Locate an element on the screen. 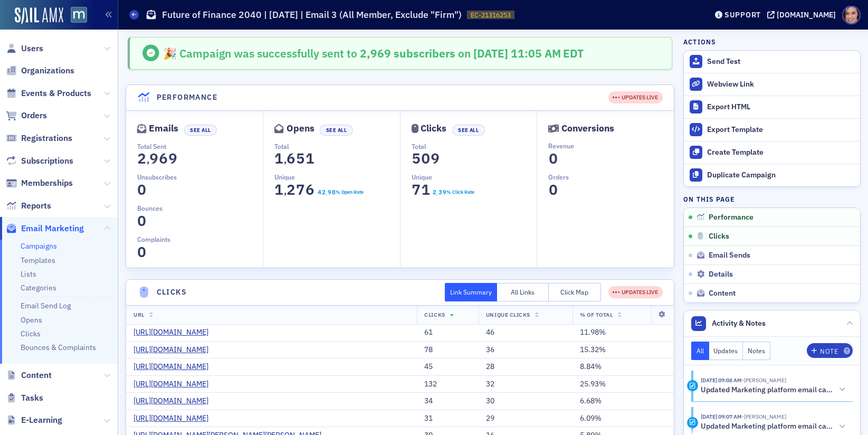 The height and width of the screenshot is (435, 868). section: 71 is located at coordinates (421, 190).